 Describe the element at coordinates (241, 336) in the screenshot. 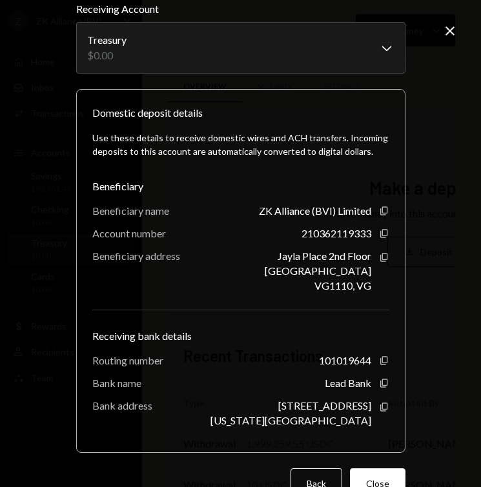

I see `div: Receiving bank details` at that location.